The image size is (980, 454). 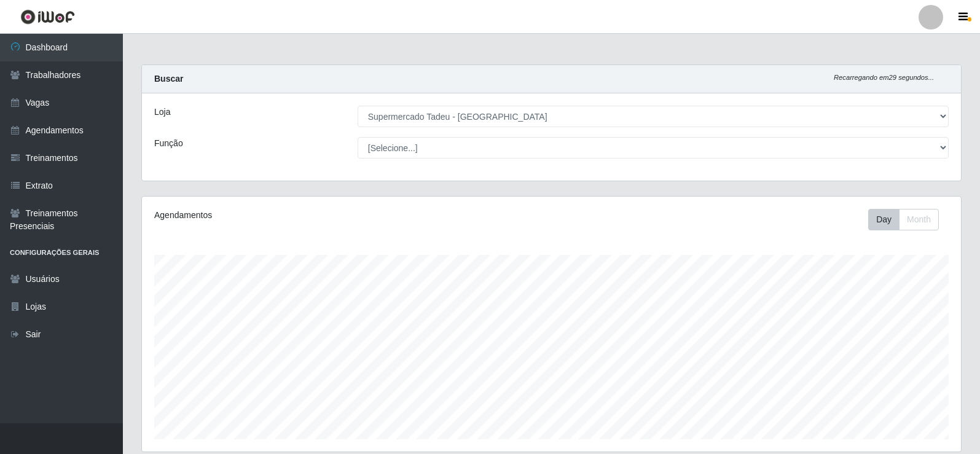 I want to click on button: Month, so click(x=918, y=219).